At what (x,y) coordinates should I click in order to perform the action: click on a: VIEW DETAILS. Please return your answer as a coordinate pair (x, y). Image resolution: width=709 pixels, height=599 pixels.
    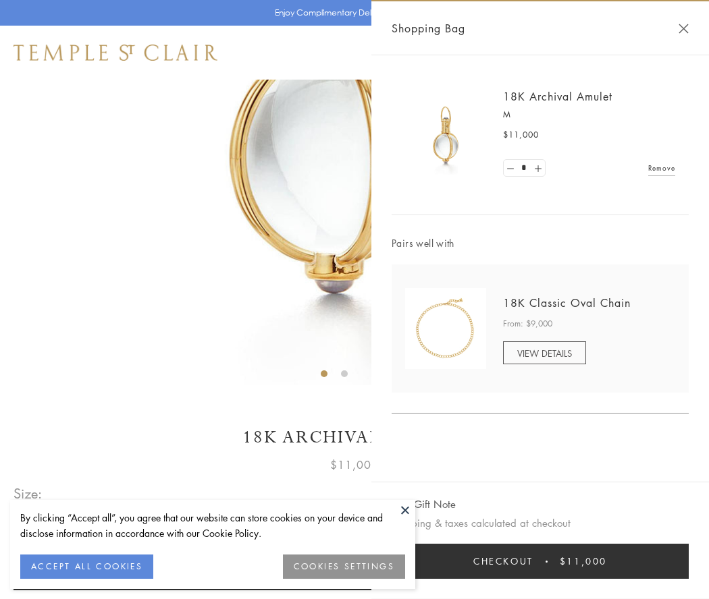
    Looking at the image, I should click on (544, 353).